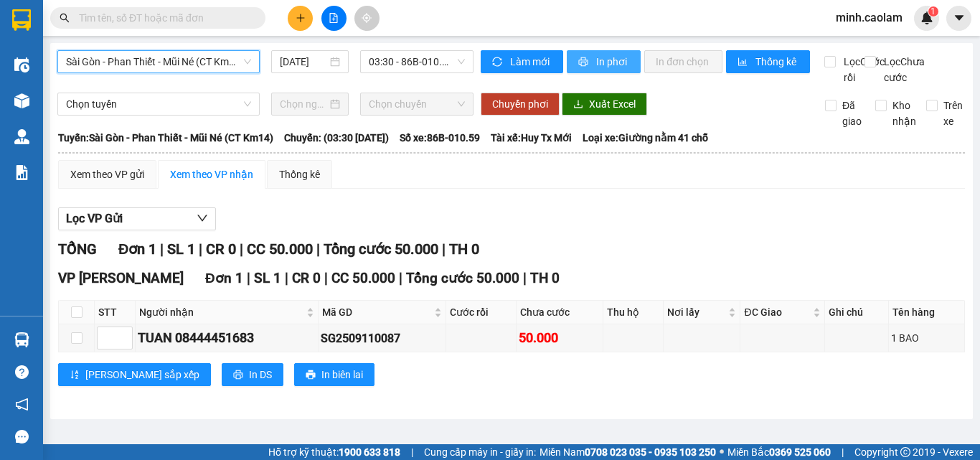 The width and height of the screenshot is (980, 460). Describe the element at coordinates (22, 404) in the screenshot. I see `span: notification` at that location.